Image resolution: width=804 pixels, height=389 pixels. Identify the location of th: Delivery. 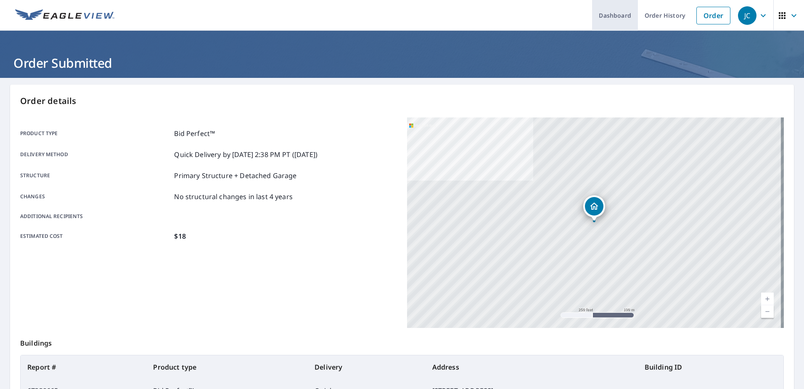
(367, 367).